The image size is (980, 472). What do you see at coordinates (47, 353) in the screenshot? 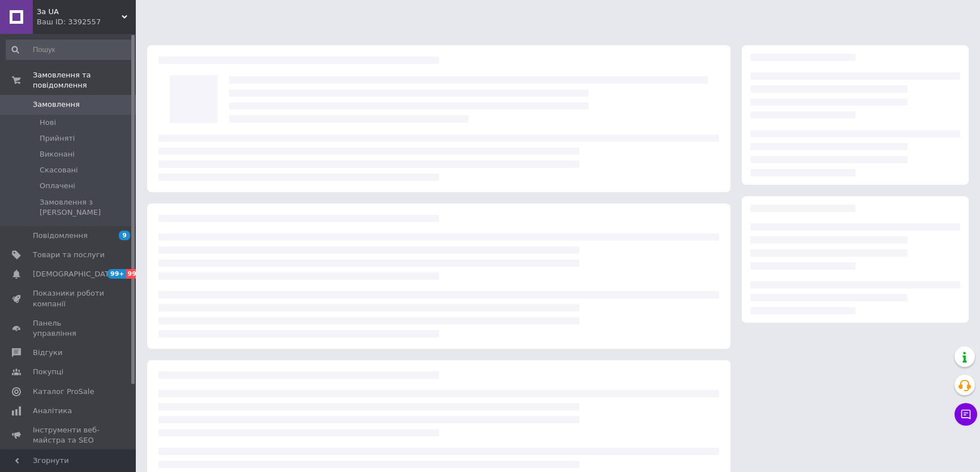
I see `span: Відгуки` at bounding box center [47, 353].